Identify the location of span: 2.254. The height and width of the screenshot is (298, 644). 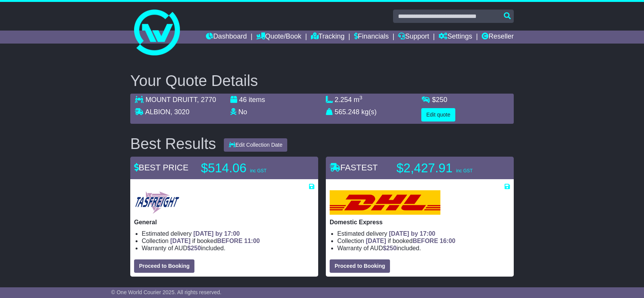
(343, 100).